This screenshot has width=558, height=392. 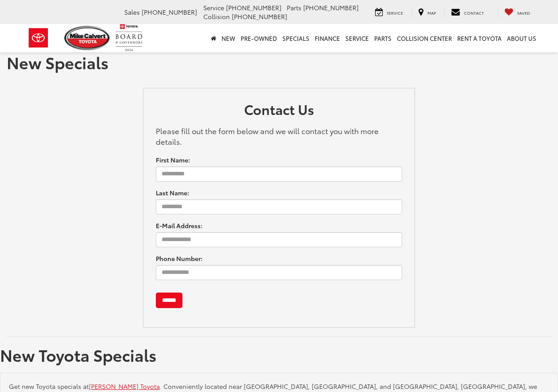 What do you see at coordinates (179, 258) in the screenshot?
I see `label: Phone Number:` at bounding box center [179, 258].